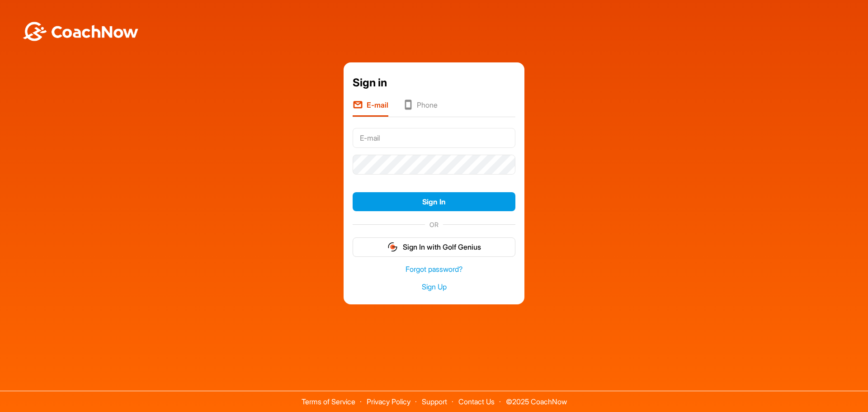 This screenshot has width=868, height=412. What do you see at coordinates (434, 402) in the screenshot?
I see `a: Support` at bounding box center [434, 402].